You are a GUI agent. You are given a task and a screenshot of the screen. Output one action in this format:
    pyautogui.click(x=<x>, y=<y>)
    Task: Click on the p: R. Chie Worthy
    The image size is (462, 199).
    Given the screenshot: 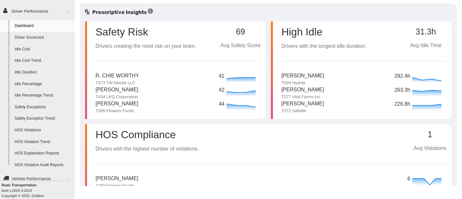 What is the action you would take?
    pyautogui.click(x=117, y=76)
    